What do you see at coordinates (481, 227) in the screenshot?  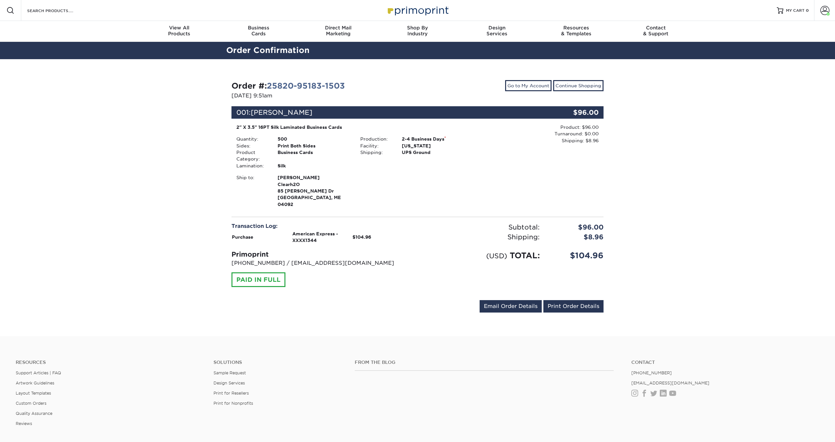 I see `div: Subtotal:` at bounding box center [481, 227].